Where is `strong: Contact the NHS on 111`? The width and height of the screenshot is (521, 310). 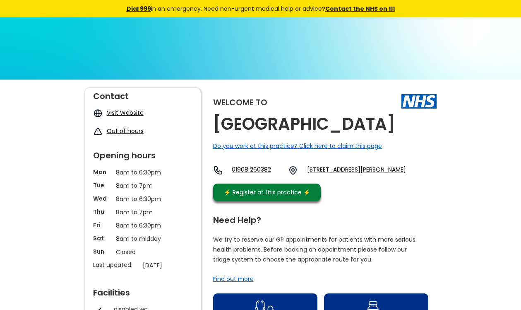 strong: Contact the NHS on 111 is located at coordinates (360, 9).